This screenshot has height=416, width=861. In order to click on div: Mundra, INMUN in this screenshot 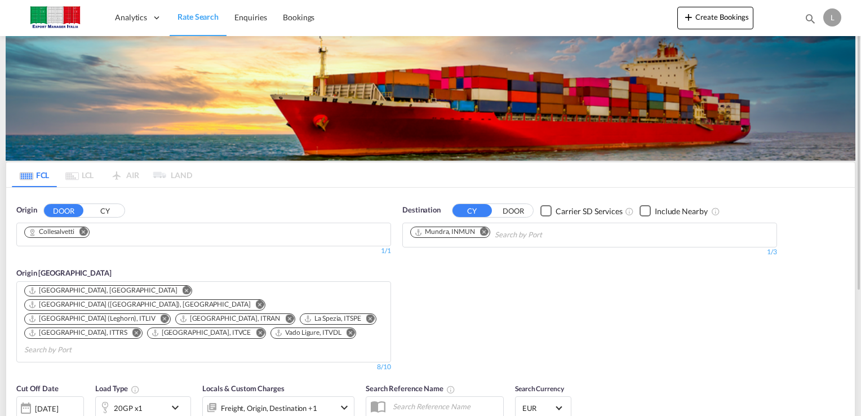, I will do `click(445, 232)`.